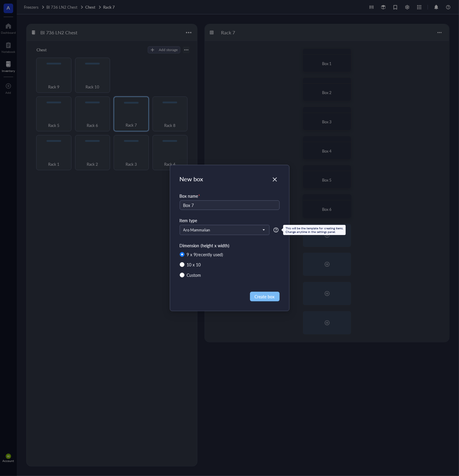 Image resolution: width=459 pixels, height=476 pixels. What do you see at coordinates (230, 179) in the screenshot?
I see `div: New box` at bounding box center [230, 179].